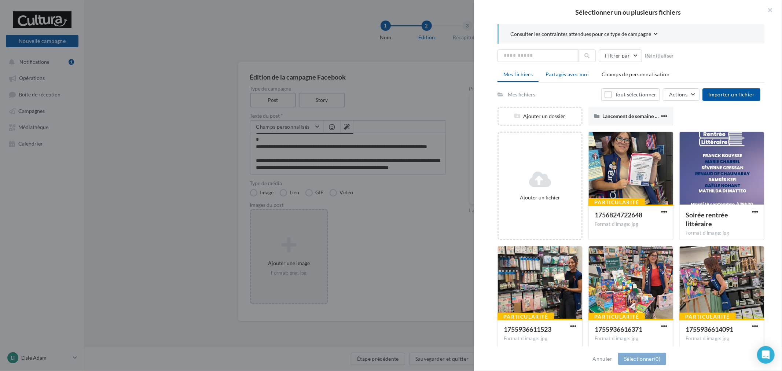 The height and width of the screenshot is (371, 782). What do you see at coordinates (628, 12) in the screenshot?
I see `h2: Sélectionner un ou plusieurs fichiers` at bounding box center [628, 12].